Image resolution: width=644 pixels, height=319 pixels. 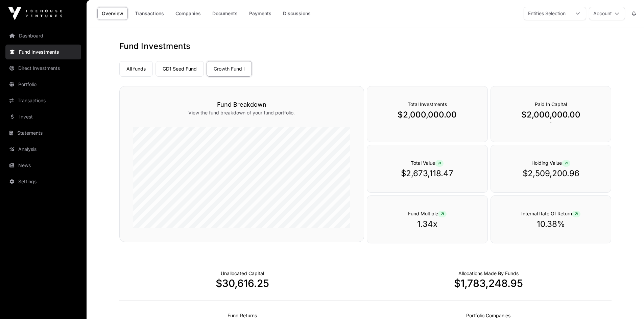 I want to click on span: Internal Rate Of Return, so click(x=551, y=214).